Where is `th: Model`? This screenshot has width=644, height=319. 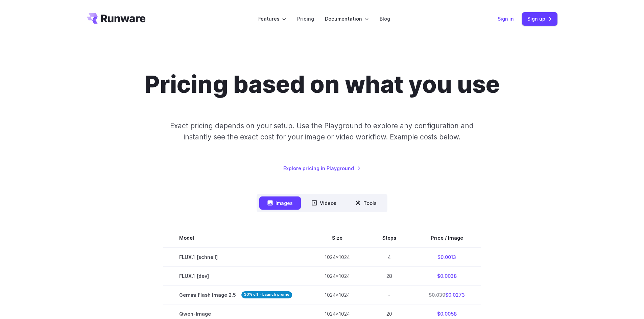 th: Model is located at coordinates (236, 238).